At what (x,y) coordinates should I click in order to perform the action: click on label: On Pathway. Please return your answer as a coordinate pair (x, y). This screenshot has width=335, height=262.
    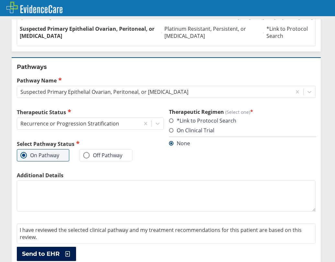
    Looking at the image, I should click on (40, 155).